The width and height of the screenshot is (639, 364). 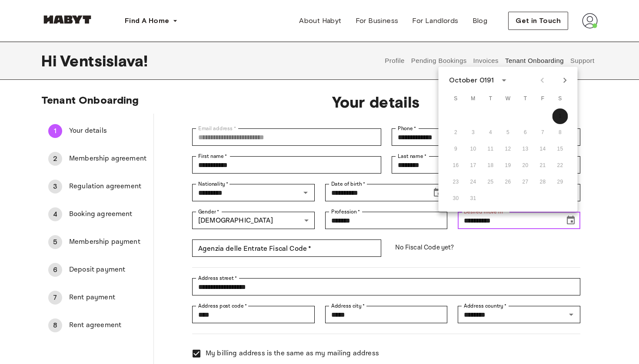 I want to click on div: Phone, so click(x=486, y=137).